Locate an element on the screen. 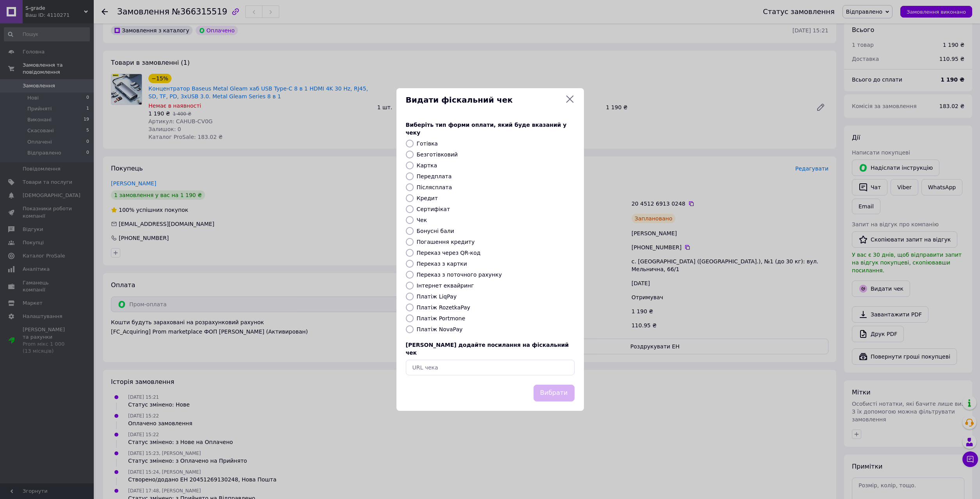  label: Передплата is located at coordinates (435, 176).